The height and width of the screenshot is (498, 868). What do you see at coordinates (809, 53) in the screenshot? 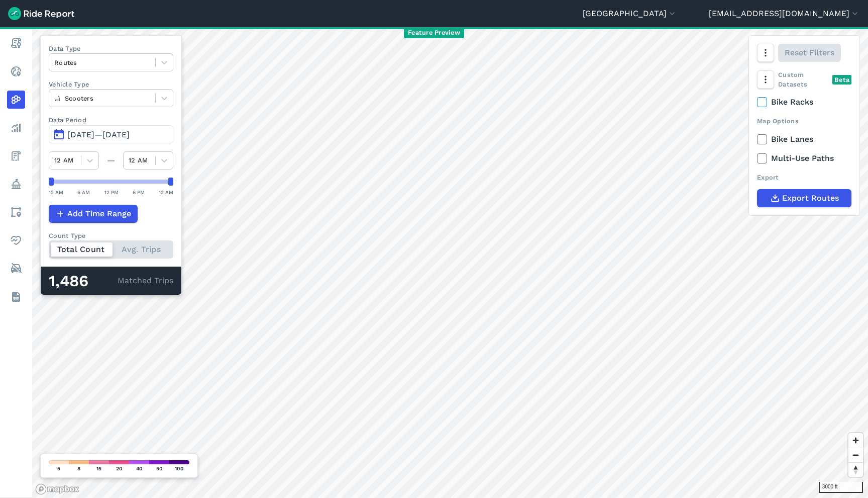
I see `span: Reset Filters` at bounding box center [809, 53].